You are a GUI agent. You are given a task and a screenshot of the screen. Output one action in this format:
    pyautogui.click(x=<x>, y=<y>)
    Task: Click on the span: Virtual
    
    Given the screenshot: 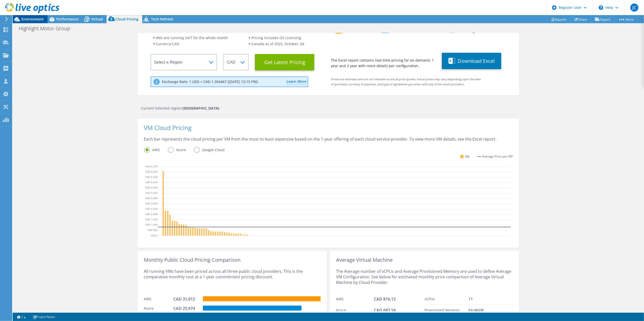 What is the action you would take?
    pyautogui.click(x=97, y=19)
    